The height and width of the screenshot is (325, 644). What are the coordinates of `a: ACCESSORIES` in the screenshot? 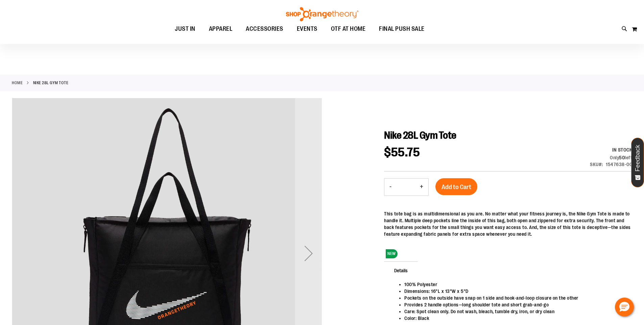 It's located at (264, 29).